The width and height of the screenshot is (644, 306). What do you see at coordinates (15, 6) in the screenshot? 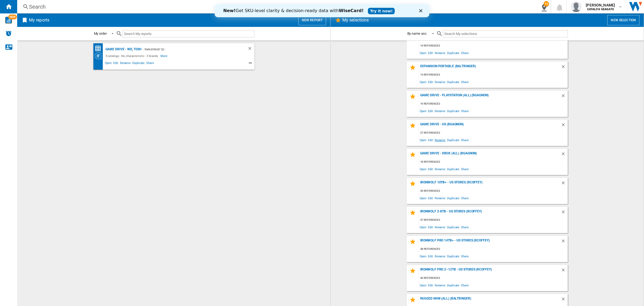
I see `b: New!` at bounding box center [15, 6].